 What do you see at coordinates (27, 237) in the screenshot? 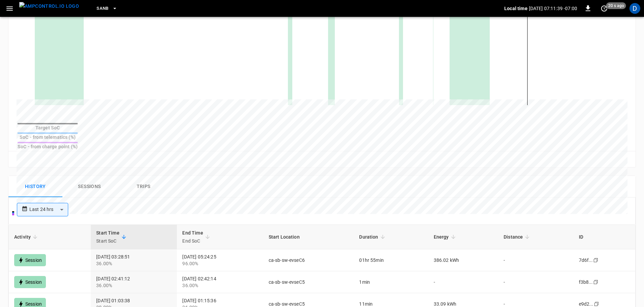
I see `span: Activity` at bounding box center [27, 237].